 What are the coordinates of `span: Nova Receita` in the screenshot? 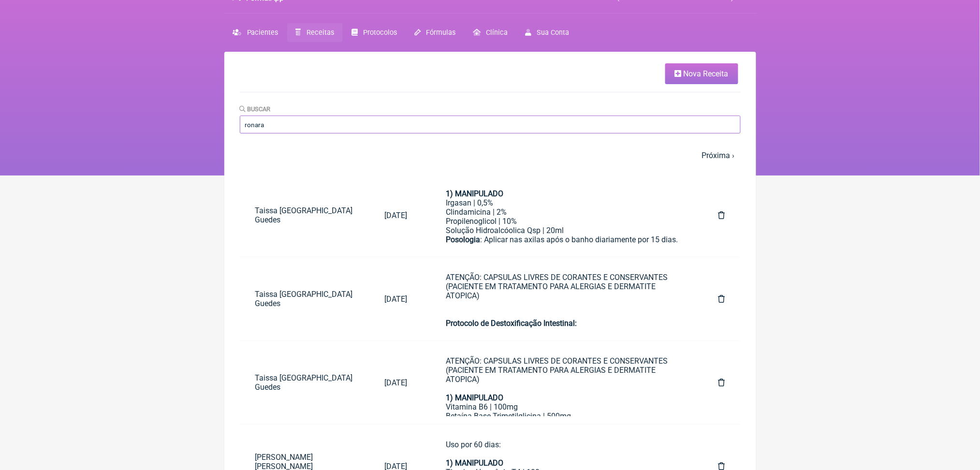 It's located at (706, 73).